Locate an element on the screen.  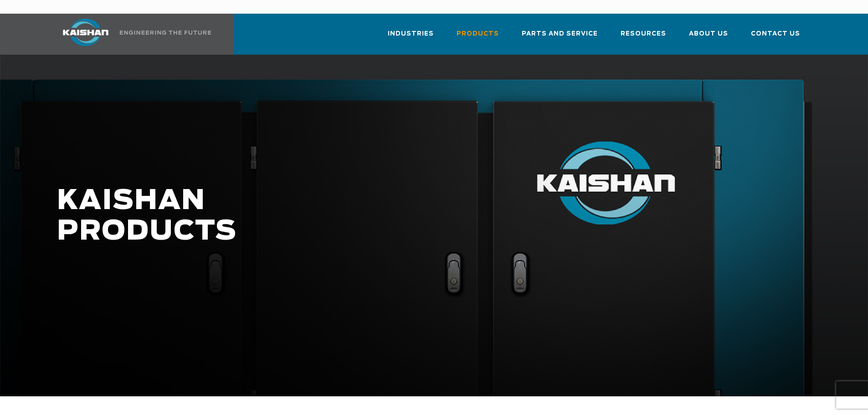
a: Parts and Service is located at coordinates (559, 37).